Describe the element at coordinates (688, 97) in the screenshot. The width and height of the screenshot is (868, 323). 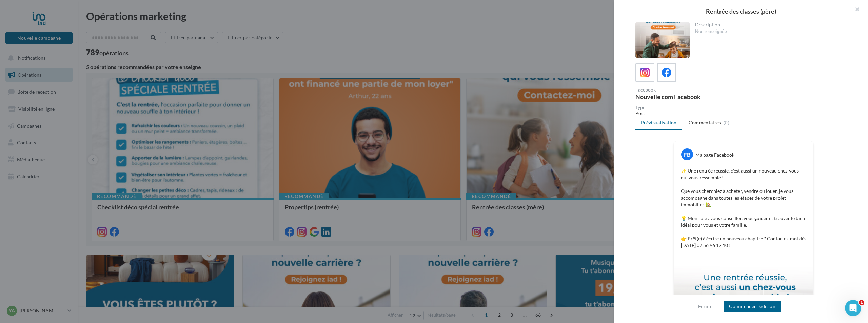
I see `div: Nouvelle com Facebook` at that location.